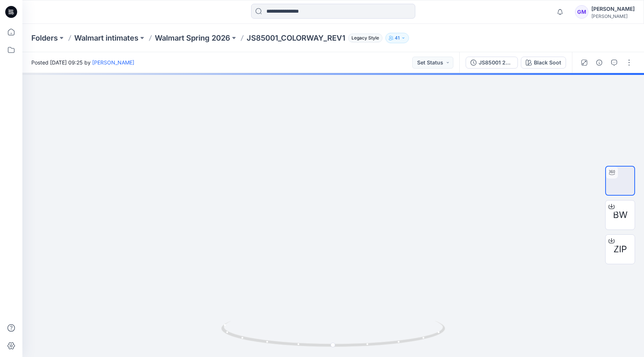 The width and height of the screenshot is (644, 357). Describe the element at coordinates (365, 38) in the screenshot. I see `span: Legacy Style` at that location.